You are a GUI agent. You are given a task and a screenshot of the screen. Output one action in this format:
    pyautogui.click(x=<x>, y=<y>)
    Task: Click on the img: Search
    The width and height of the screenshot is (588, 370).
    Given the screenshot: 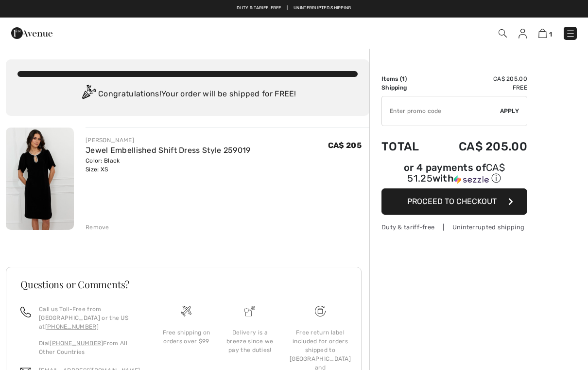 What is the action you would take?
    pyautogui.click(x=502, y=33)
    